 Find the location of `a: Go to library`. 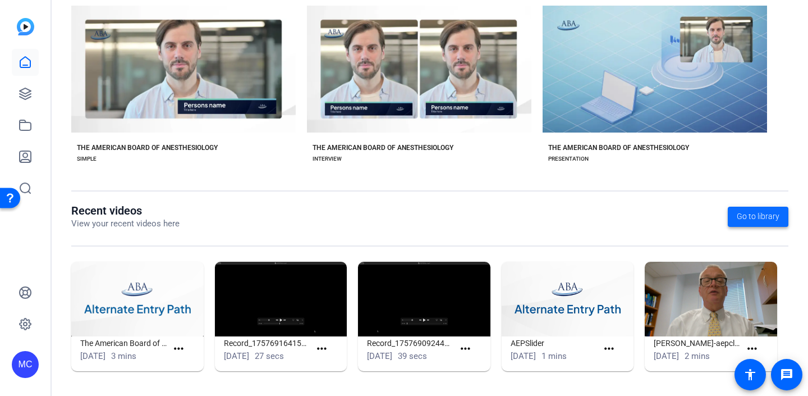

a: Go to library is located at coordinates (758, 217).